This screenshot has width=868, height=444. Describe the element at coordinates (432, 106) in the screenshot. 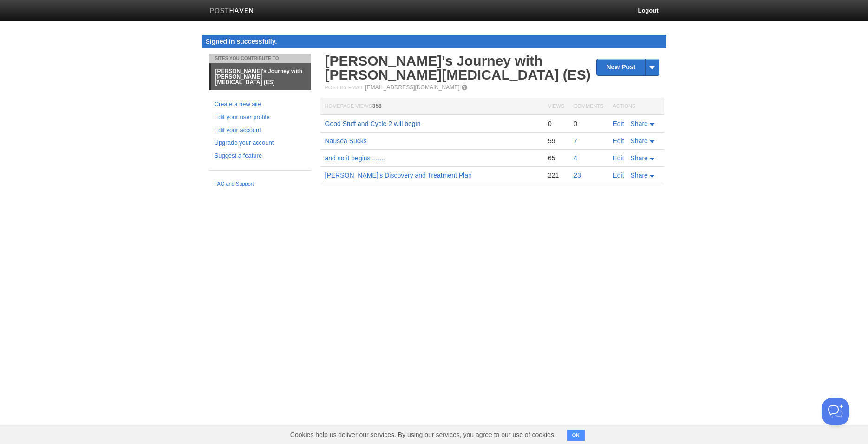

I see `th: Homepage Views` at that location.